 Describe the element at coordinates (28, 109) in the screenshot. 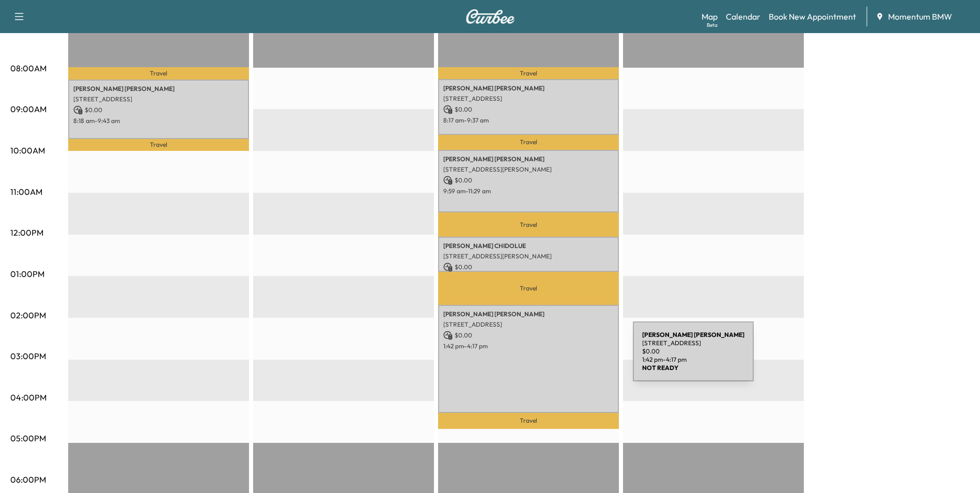

I see `p: 09:00AM` at that location.